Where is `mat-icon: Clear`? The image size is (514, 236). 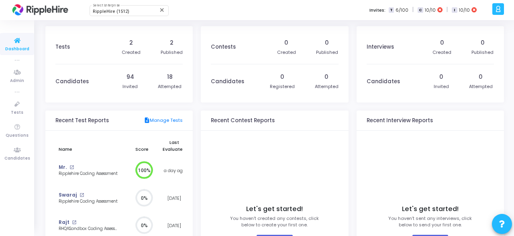
mat-icon: Clear is located at coordinates (162, 10).